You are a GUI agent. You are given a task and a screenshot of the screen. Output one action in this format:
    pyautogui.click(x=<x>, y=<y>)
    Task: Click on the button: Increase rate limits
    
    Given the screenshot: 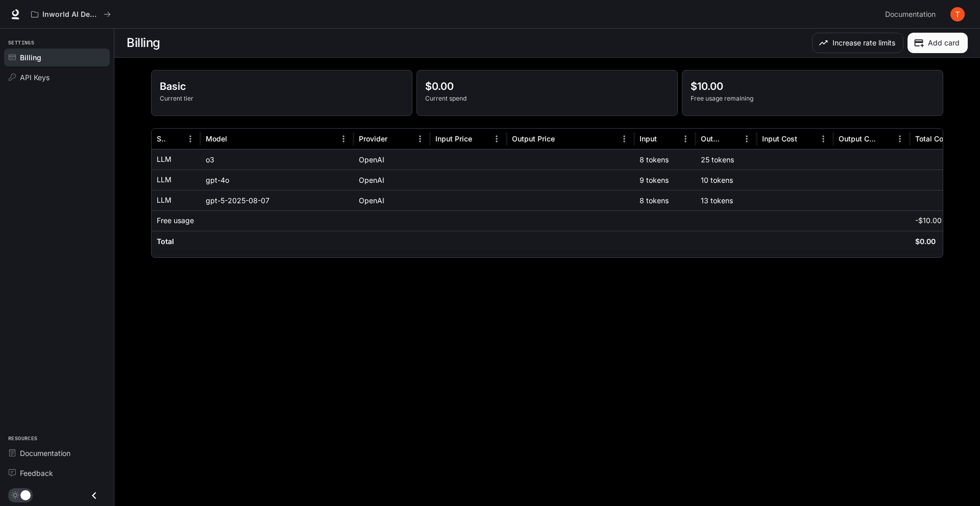 What is the action you would take?
    pyautogui.click(x=857, y=43)
    